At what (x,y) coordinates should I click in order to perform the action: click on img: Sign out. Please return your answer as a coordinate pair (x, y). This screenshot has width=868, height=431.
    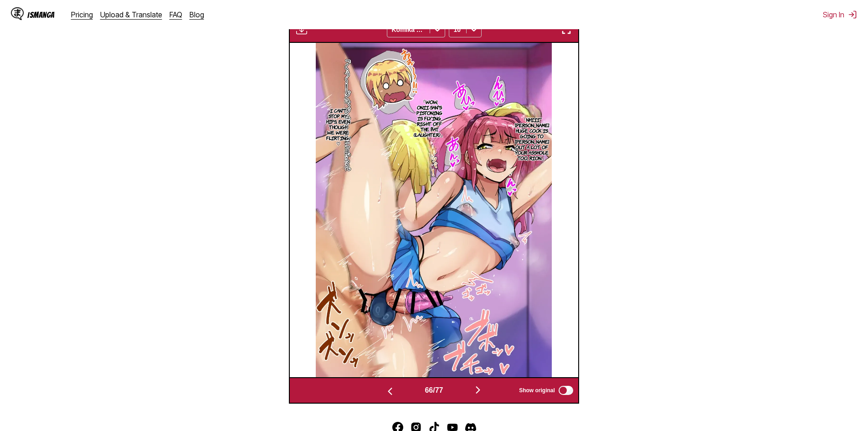
    Looking at the image, I should click on (853, 14).